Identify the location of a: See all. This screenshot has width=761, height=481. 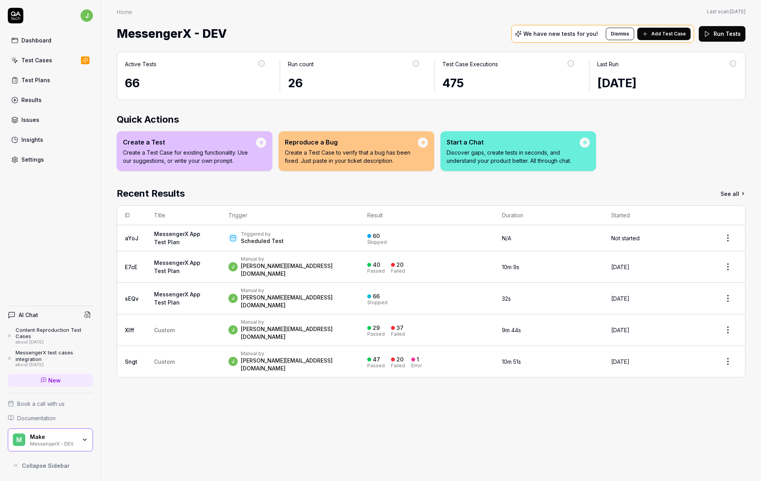
(733, 193).